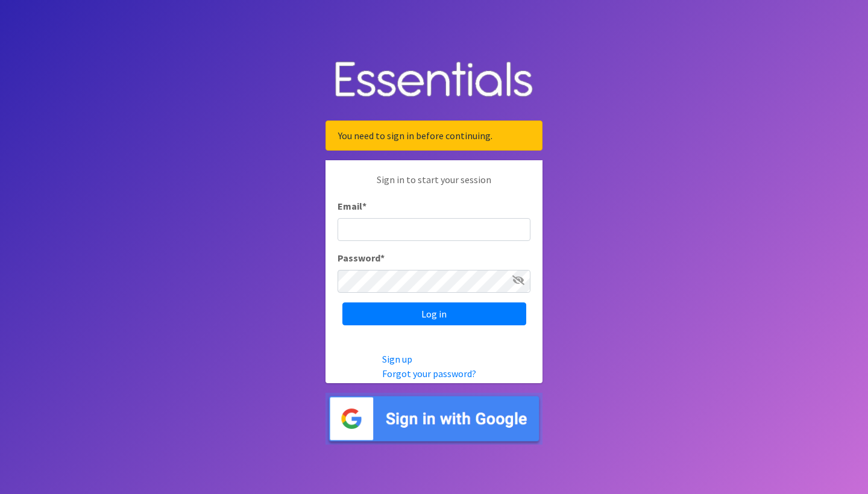 Image resolution: width=868 pixels, height=494 pixels. What do you see at coordinates (434, 136) in the screenshot?
I see `div: You need to sign in before continuing.` at bounding box center [434, 136].